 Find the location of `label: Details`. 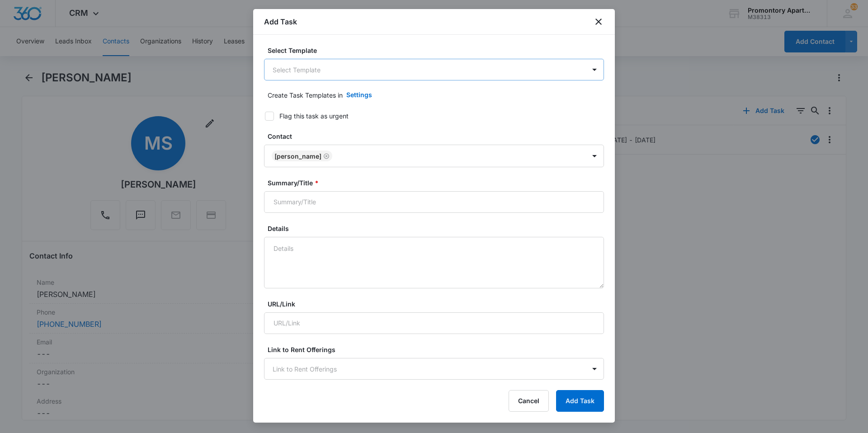

label: Details is located at coordinates (438, 228).